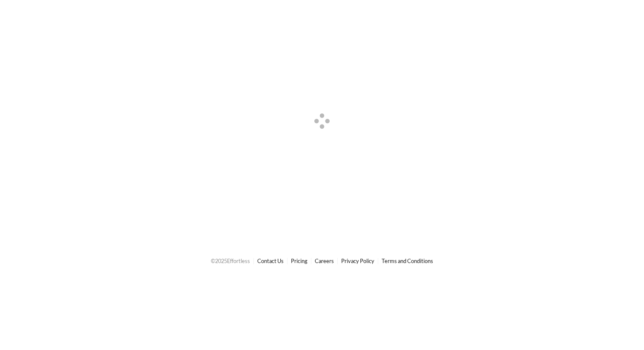  I want to click on a: Contact Us, so click(270, 260).